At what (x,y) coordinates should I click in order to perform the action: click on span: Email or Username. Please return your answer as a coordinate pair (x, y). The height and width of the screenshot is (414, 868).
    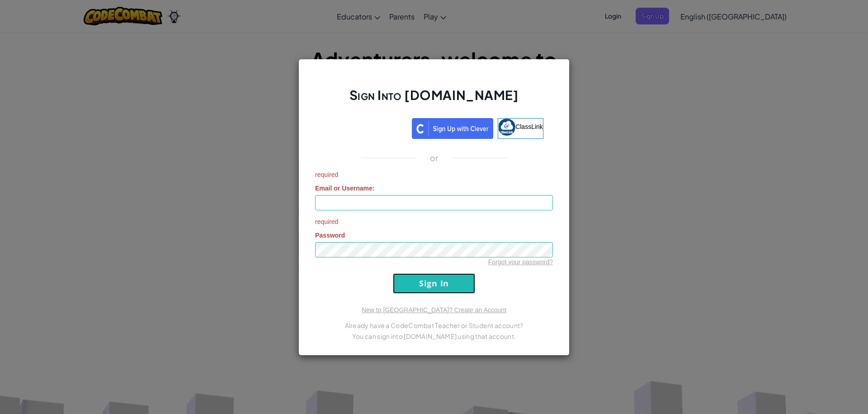
    Looking at the image, I should click on (344, 188).